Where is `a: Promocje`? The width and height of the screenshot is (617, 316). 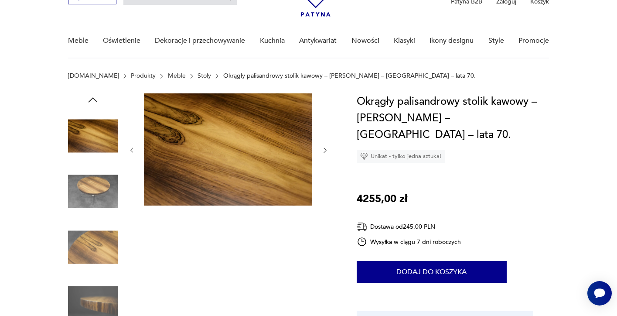 a: Promocje is located at coordinates (534, 41).